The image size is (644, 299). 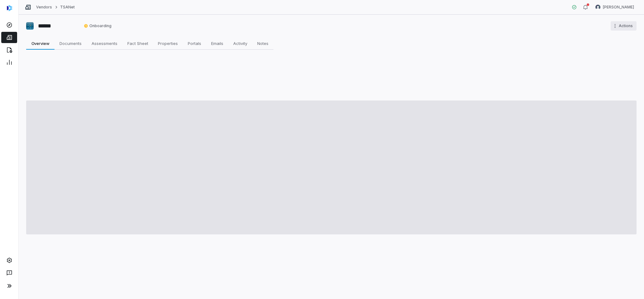 What do you see at coordinates (67, 7) in the screenshot?
I see `a: TSANet` at bounding box center [67, 7].